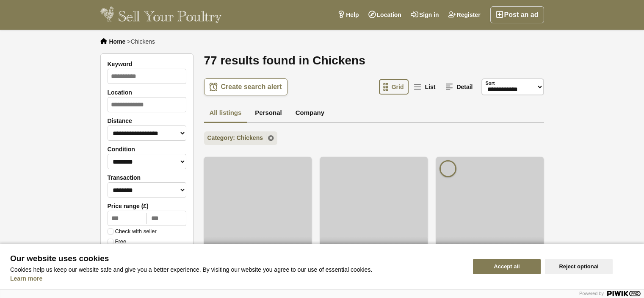  I want to click on img: Sell Your Poultry, so click(161, 15).